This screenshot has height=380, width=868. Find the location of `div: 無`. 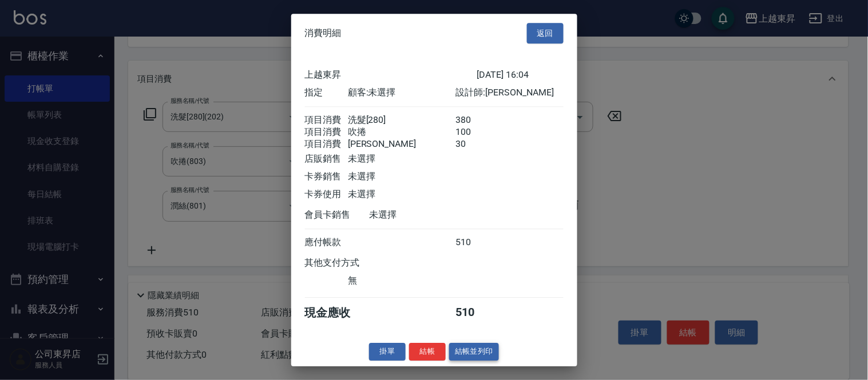

div: 無 is located at coordinates (401, 281).